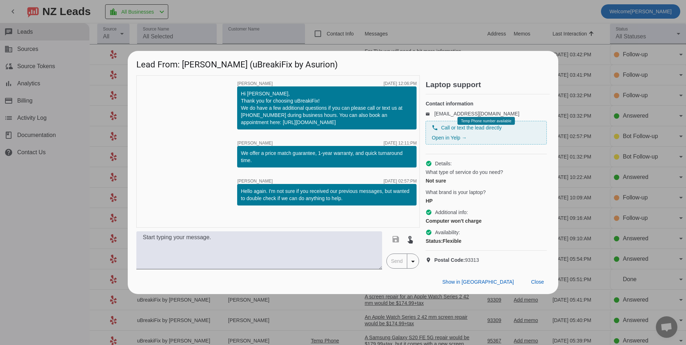  What do you see at coordinates (327, 157) in the screenshot?
I see `div: We offer a price match guarantee, 1-year warranty, and quick turnaround time.​` at bounding box center [327, 157].